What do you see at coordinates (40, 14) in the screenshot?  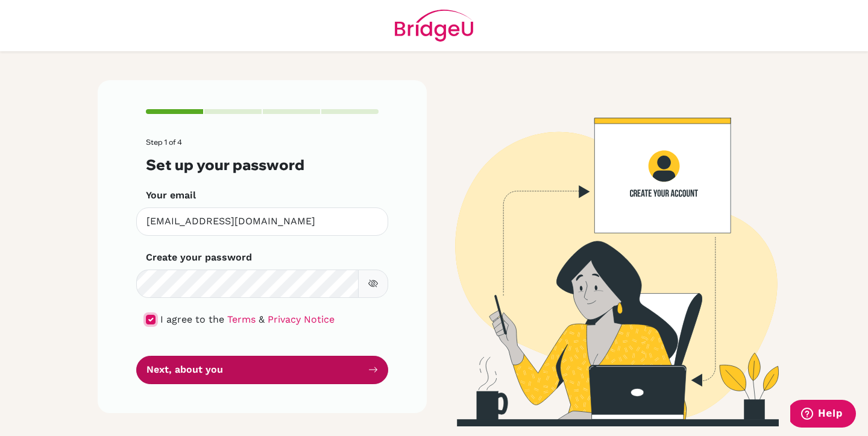 I see `span: Help` at bounding box center [40, 14].